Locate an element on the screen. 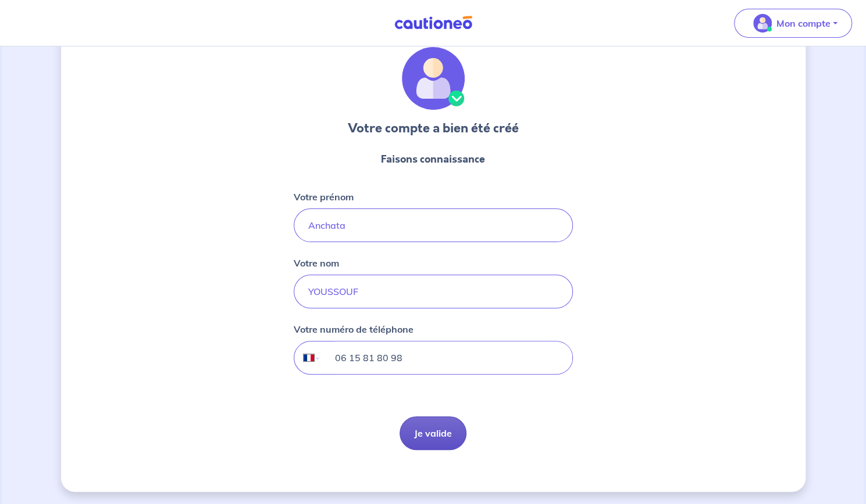 Image resolution: width=866 pixels, height=504 pixels. p: Votre numéro de téléphone is located at coordinates (354, 330).